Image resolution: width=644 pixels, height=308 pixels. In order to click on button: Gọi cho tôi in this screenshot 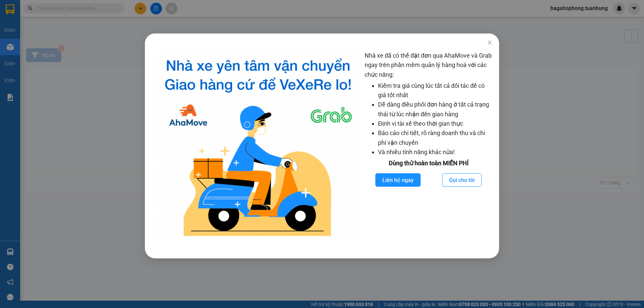, I will do `click(462, 180)`.